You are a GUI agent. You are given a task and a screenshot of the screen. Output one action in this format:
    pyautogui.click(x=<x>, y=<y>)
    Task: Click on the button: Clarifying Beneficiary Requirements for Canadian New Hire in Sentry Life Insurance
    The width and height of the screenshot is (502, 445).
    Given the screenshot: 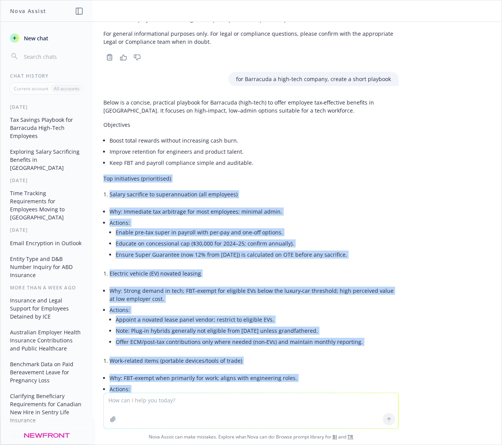 What is the action you would take?
    pyautogui.click(x=47, y=408)
    